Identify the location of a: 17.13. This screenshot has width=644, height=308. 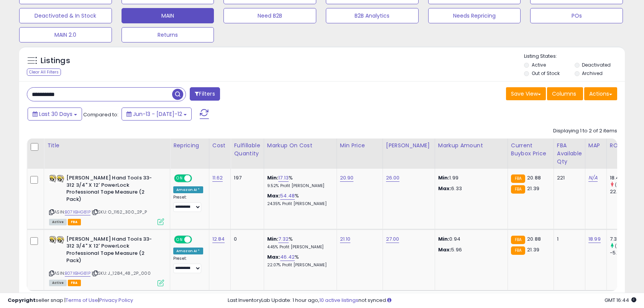
(284, 178).